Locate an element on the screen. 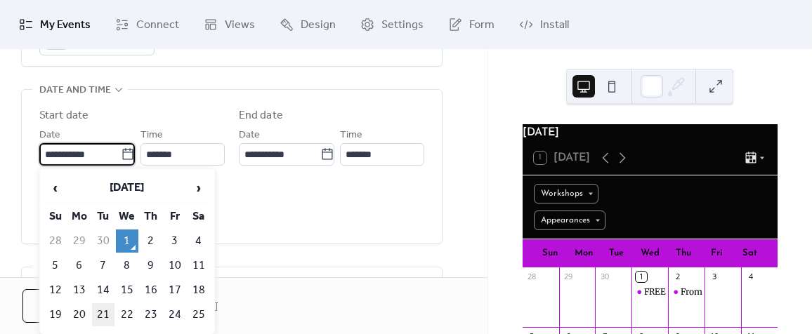 This screenshot has width=812, height=334. td: 20 is located at coordinates (79, 315).